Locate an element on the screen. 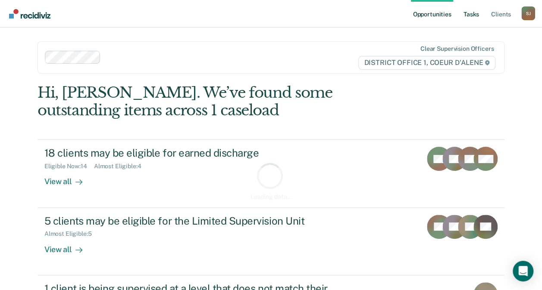 The height and width of the screenshot is (290, 542). span: DISTRICT OFFICE 1, COEUR D'ALENE is located at coordinates (427, 63).